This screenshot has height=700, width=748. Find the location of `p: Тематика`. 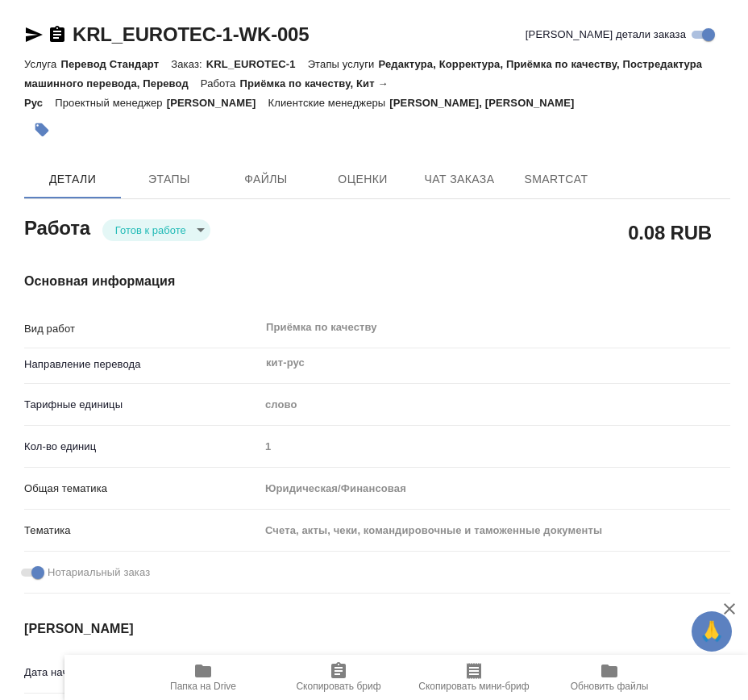

p: Тематика is located at coordinates (142, 530).